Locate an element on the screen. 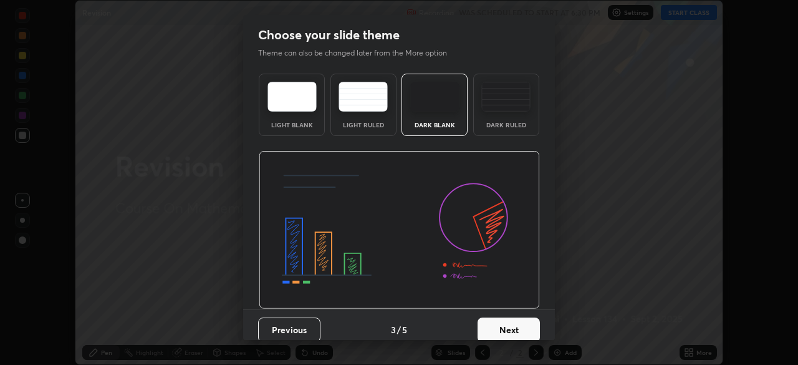 This screenshot has height=365, width=798. button: Next is located at coordinates (508, 330).